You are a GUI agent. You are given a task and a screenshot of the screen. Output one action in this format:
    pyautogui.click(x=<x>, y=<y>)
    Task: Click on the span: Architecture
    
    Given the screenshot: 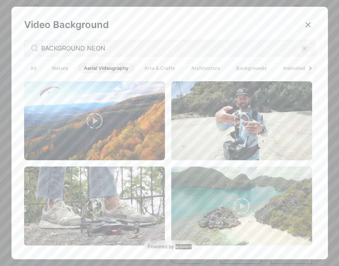 What is the action you would take?
    pyautogui.click(x=206, y=68)
    